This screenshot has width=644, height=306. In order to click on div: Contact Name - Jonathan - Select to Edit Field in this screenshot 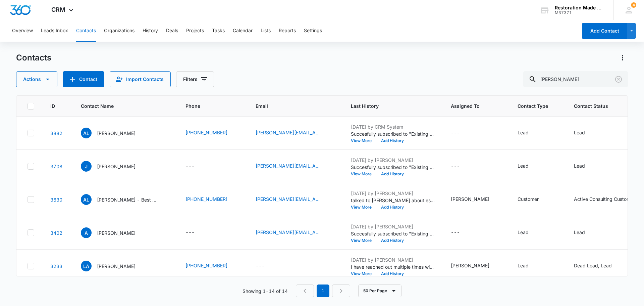, I will do `click(114, 166)`.